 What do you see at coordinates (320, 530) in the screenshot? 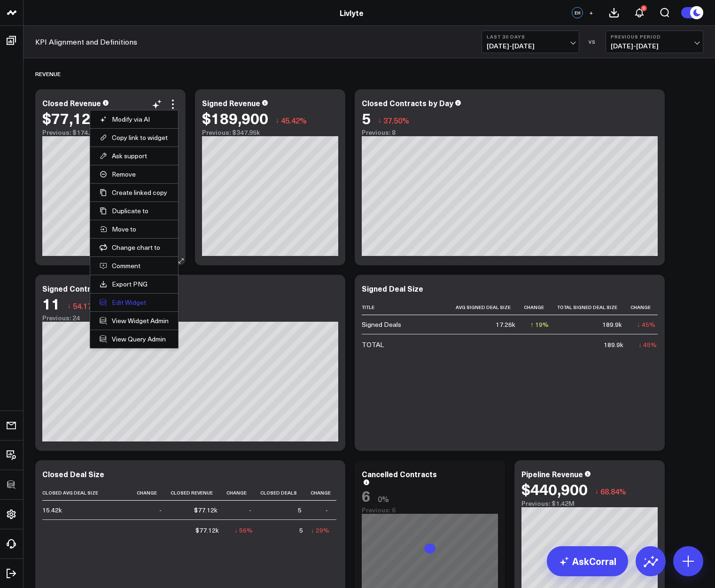
I see `div: ↓ 29%` at bounding box center [320, 530].